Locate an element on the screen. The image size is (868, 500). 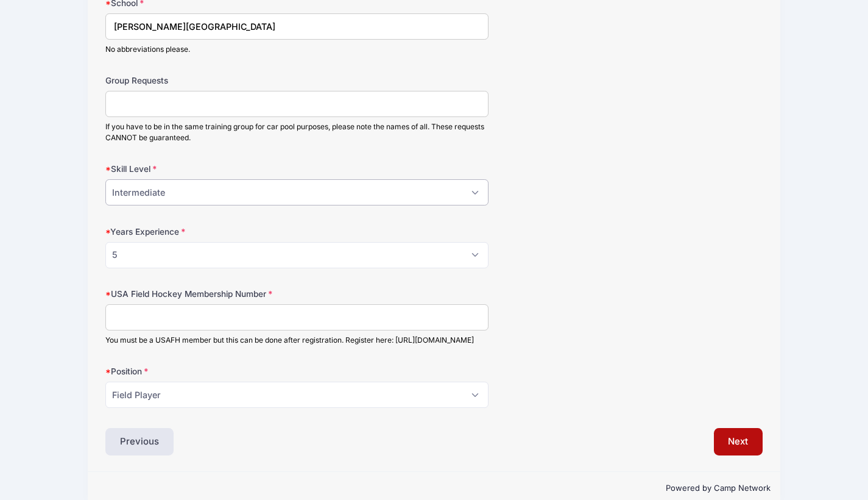
label: Skill Level is located at coordinates (215, 169).